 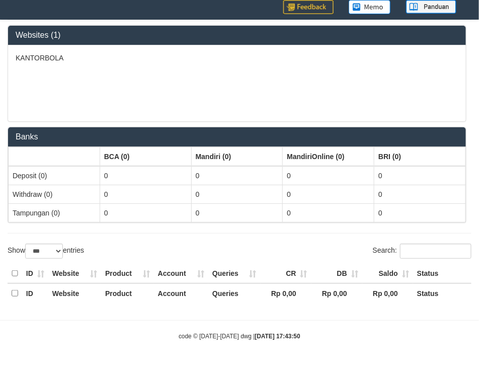 I want to click on th: DB, so click(x=337, y=274).